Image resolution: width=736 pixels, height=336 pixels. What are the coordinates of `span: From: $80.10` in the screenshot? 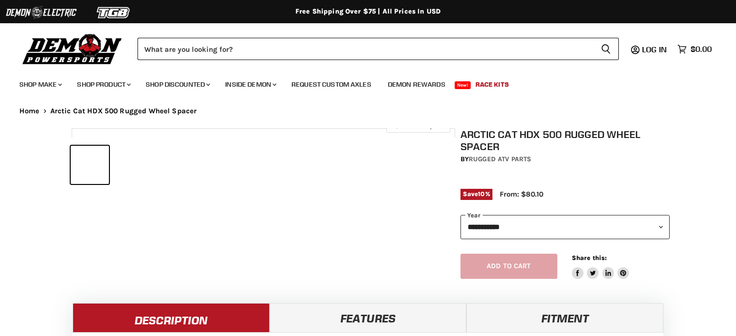 It's located at (521, 194).